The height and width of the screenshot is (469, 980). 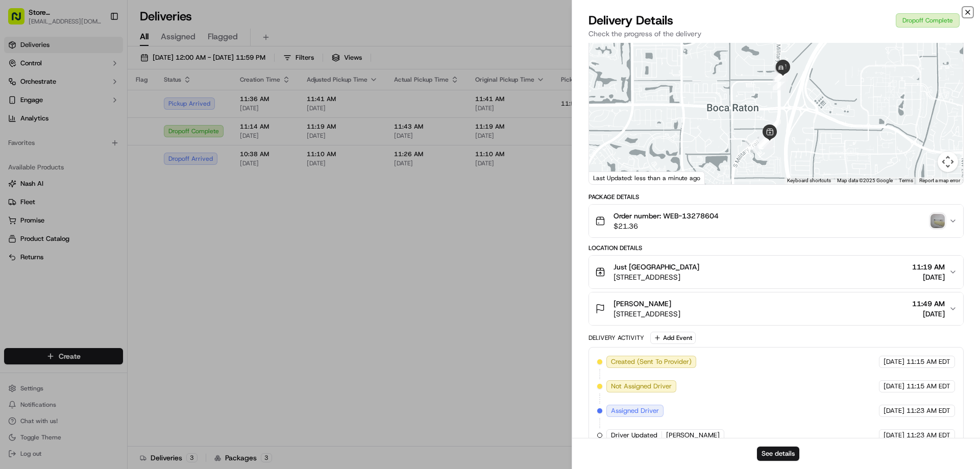 What do you see at coordinates (609, 178) in the screenshot?
I see `img: Google` at bounding box center [609, 178].